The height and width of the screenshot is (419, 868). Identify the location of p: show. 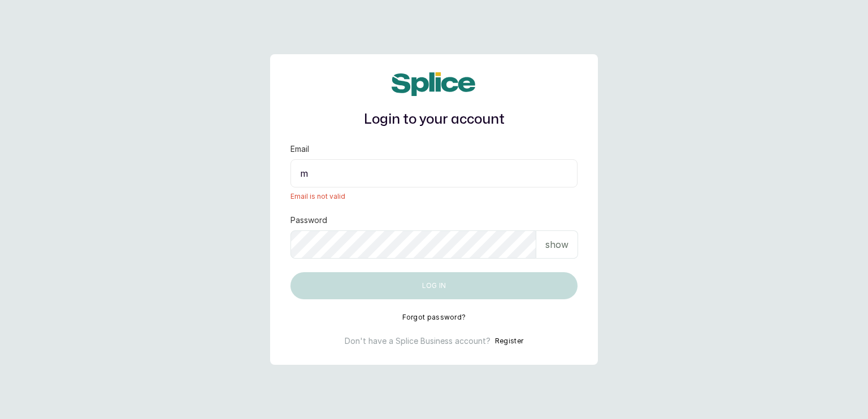
(556, 245).